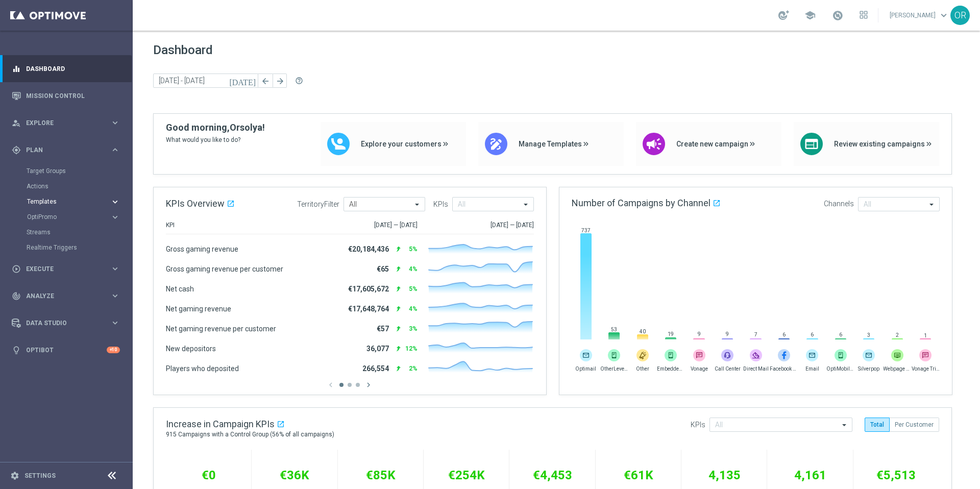 The height and width of the screenshot is (489, 980). What do you see at coordinates (16, 123) in the screenshot?
I see `i: person_search` at bounding box center [16, 123].